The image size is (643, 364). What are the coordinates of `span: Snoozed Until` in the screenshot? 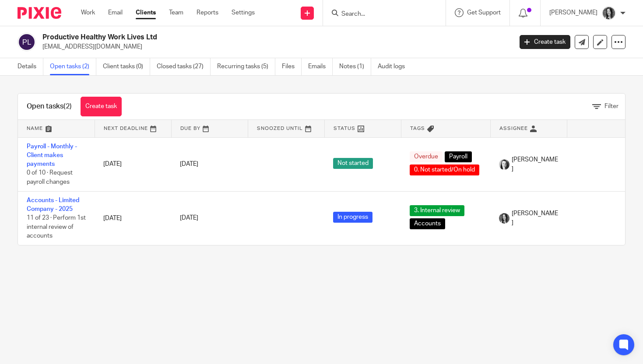 It's located at (280, 128).